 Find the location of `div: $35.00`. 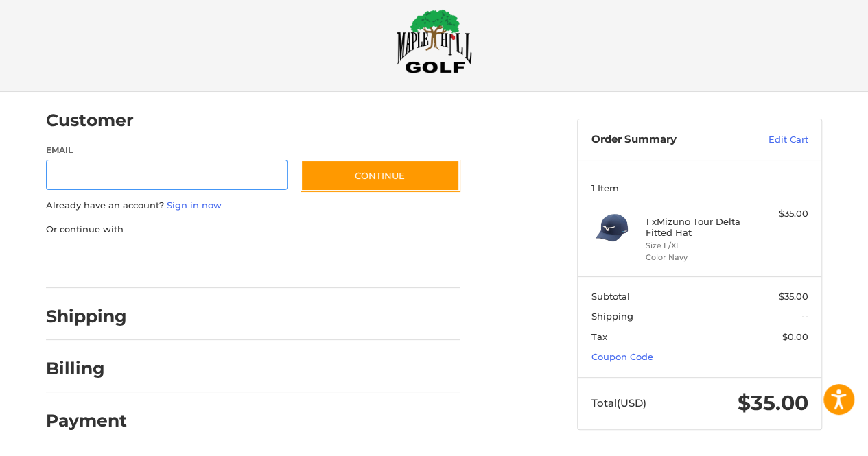

div: $35.00 is located at coordinates (780, 214).